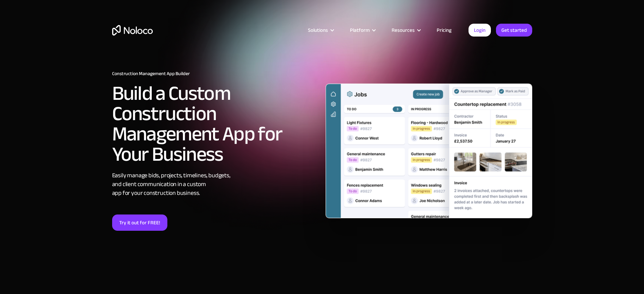  What do you see at coordinates (215, 74) in the screenshot?
I see `h1: Construction Management App Builder` at bounding box center [215, 74].